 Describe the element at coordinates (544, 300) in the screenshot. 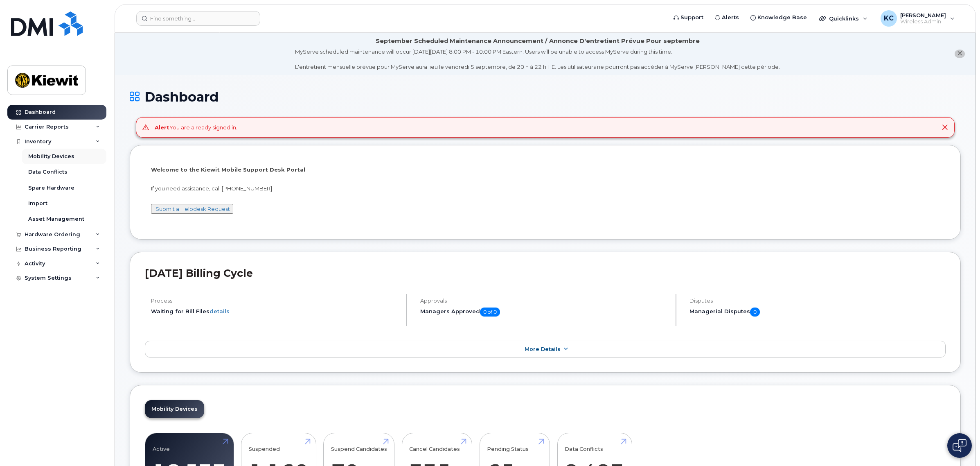

I see `h4: Approvals` at that location.